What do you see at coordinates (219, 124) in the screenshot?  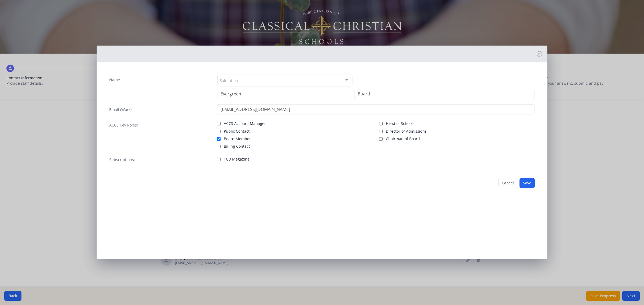 I see `input: ACCS Account Manager` at bounding box center [219, 124].